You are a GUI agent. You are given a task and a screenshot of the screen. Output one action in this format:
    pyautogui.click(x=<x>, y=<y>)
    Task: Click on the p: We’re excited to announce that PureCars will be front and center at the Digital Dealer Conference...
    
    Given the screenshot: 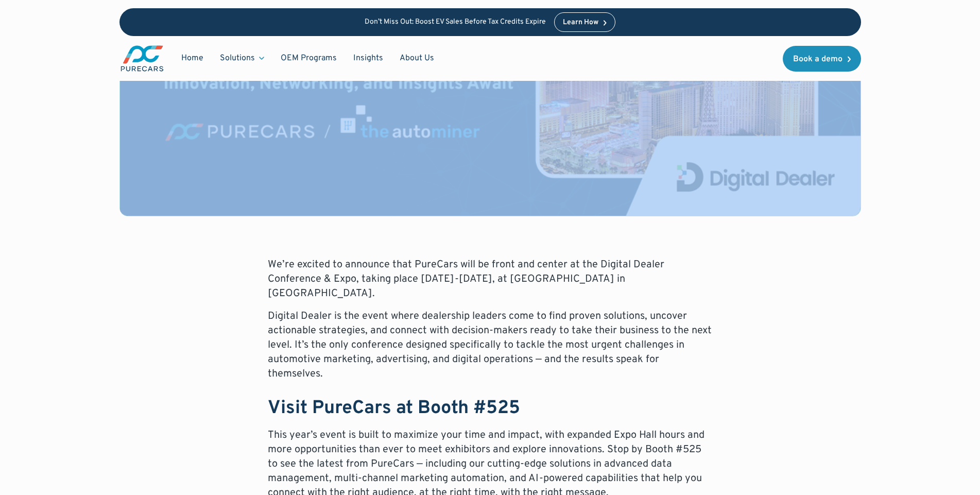 What is the action you would take?
    pyautogui.click(x=490, y=279)
    